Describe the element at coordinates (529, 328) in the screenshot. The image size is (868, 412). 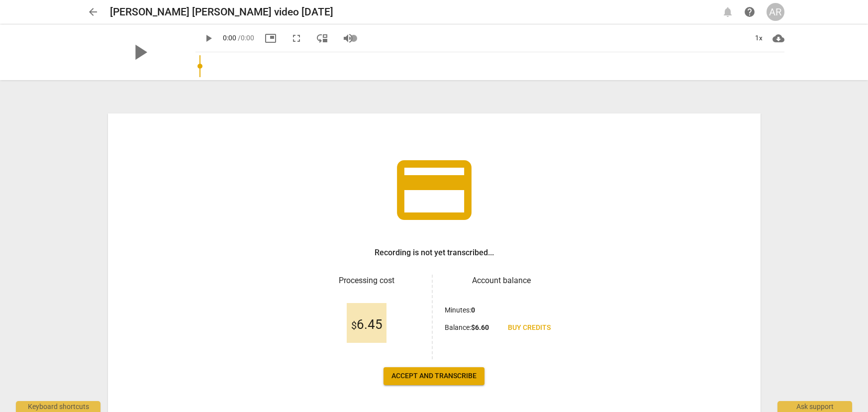
I see `span: Buy credits` at that location.